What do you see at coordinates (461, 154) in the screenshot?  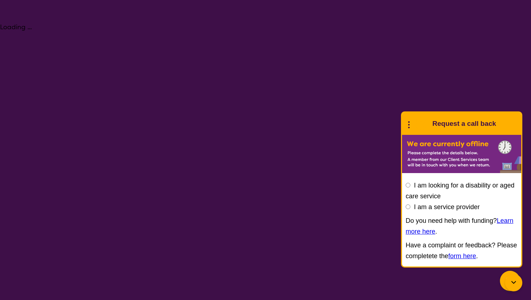 I see `img: Karista offline chat form to request call back` at bounding box center [461, 154].